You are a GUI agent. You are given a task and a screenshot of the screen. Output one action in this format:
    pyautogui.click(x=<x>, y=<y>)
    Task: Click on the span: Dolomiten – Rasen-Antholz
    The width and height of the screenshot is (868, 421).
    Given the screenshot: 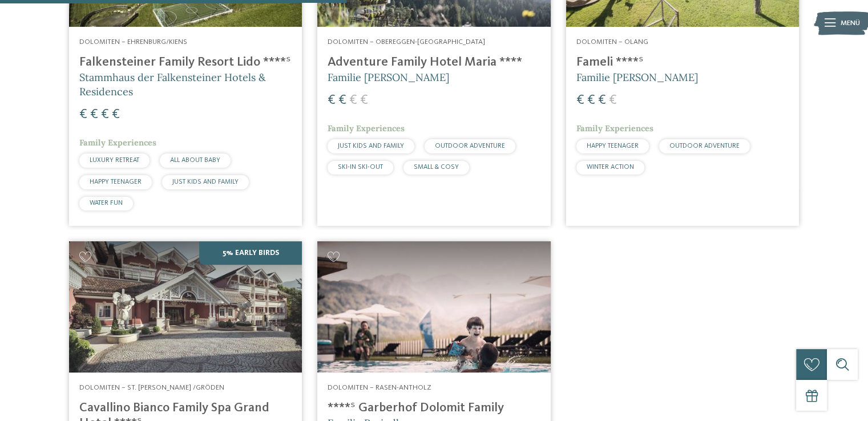 What is the action you would take?
    pyautogui.click(x=379, y=387)
    